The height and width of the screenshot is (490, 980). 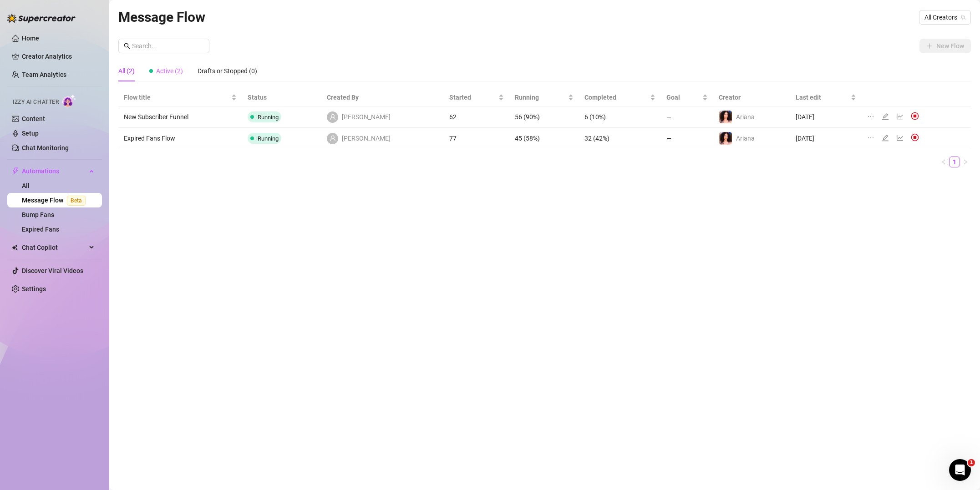 I want to click on span: Izzy AI Chatter, so click(x=36, y=102).